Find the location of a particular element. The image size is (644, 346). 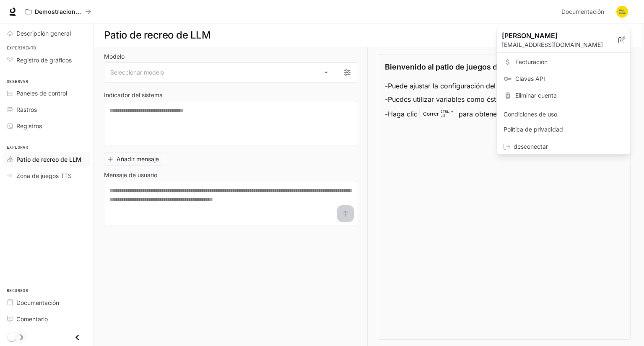

font: Facturación is located at coordinates (531, 61).